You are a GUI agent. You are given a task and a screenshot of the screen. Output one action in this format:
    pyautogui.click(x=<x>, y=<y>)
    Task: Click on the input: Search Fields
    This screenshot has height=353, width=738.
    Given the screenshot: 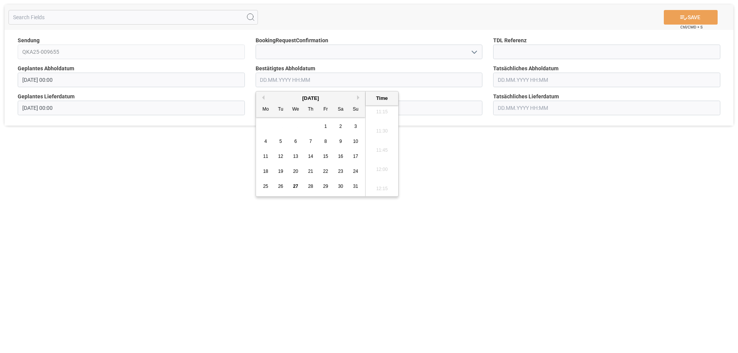 What is the action you would take?
    pyautogui.click(x=133, y=17)
    